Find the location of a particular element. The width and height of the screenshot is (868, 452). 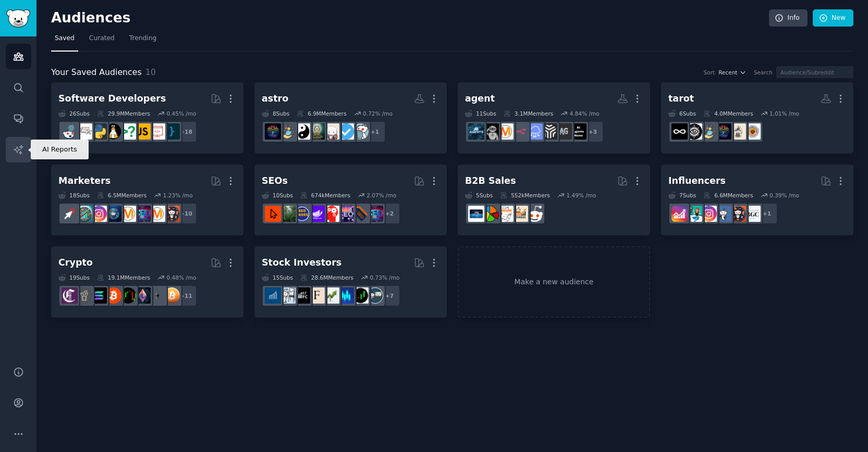

a: Crypto19Subs19.1MMembers0.48% /mo+11BitcoinethereumethtraderCryptoMarketsBitcoinBeginnerssolanaCr... is located at coordinates (147, 282).